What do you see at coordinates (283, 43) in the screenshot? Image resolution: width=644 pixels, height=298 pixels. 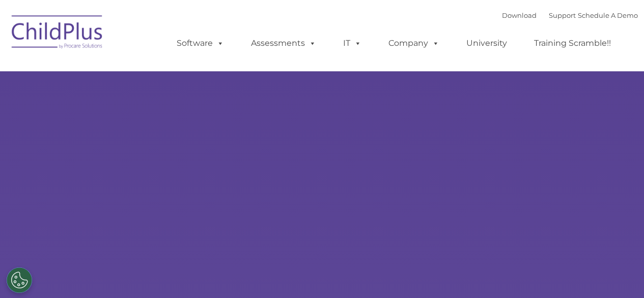 I see `a: Assessments` at bounding box center [283, 43].